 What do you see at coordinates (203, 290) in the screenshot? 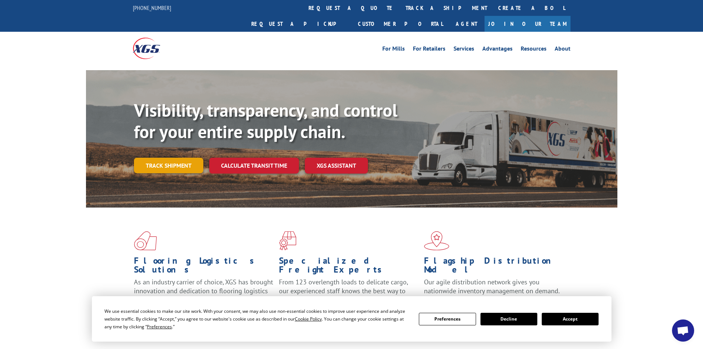
I see `span: As an industry carrier of choice, XGS has brought innovation and dedication to flooring logistics...` at bounding box center [203, 290].